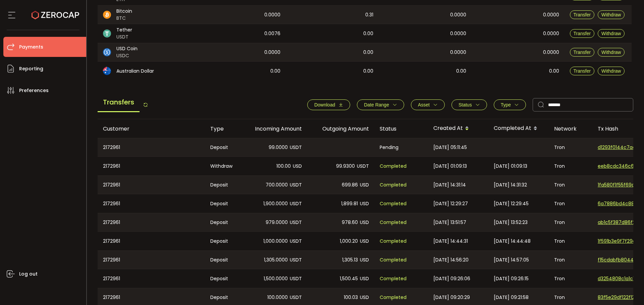  I want to click on span: Bitcoin, so click(124, 11).